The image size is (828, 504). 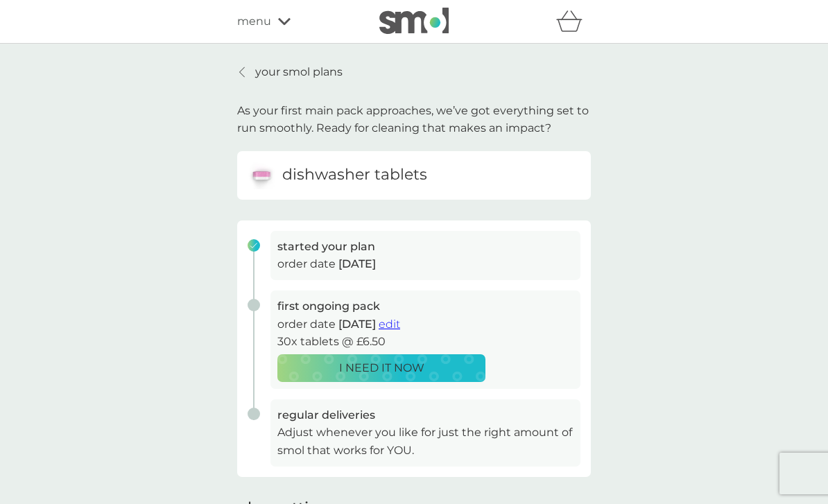 What do you see at coordinates (425, 306) in the screenshot?
I see `h3: first ongoing pack` at bounding box center [425, 306].